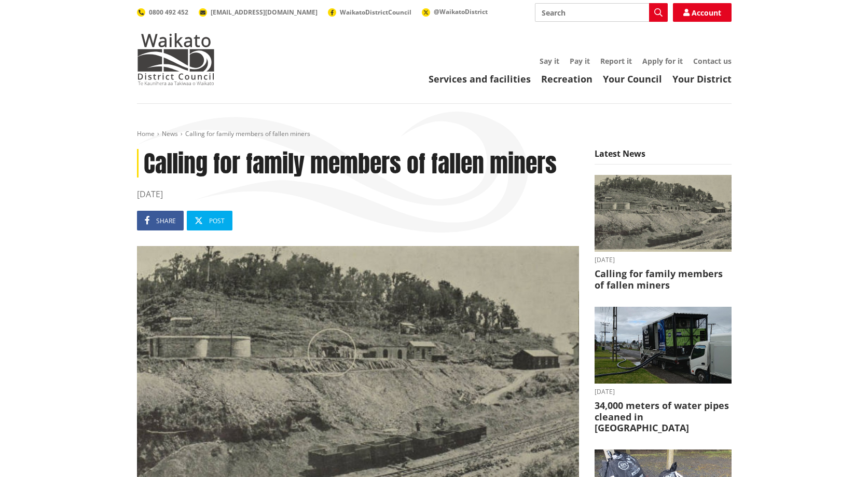 The width and height of the screenshot is (868, 477). Describe the element at coordinates (480, 79) in the screenshot. I see `a: Services and facilities` at that location.